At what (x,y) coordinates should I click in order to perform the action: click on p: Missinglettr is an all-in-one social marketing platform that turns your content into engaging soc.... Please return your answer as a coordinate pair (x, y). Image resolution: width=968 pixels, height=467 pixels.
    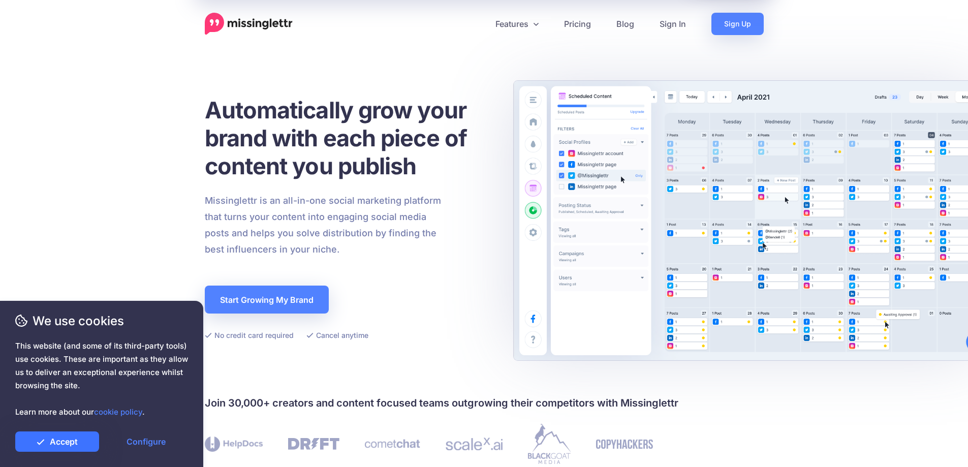
    Looking at the image, I should click on (323, 225).